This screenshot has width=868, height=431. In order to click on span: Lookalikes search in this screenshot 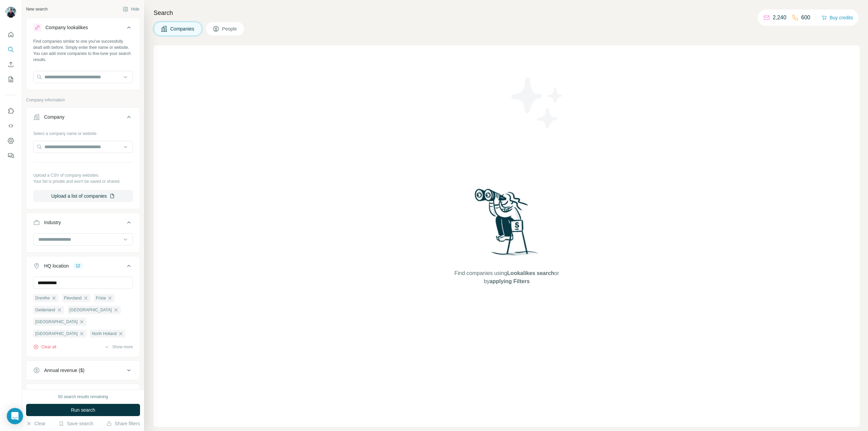, I will do `click(531, 273)`.